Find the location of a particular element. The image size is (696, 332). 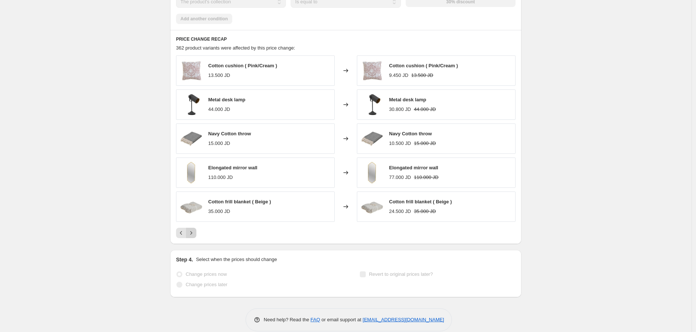

strike: 13.500 JD is located at coordinates (422, 75).